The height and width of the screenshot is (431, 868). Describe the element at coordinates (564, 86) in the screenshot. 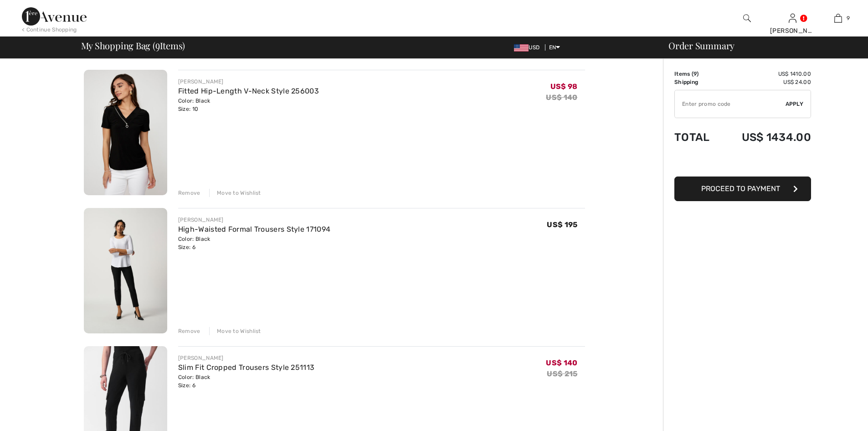

I see `span: US$ 98` at that location.